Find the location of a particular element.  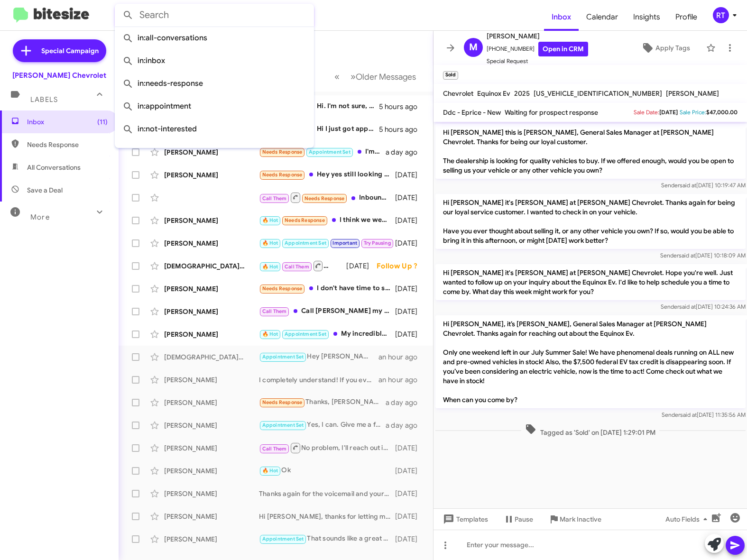

span: Profile is located at coordinates (686, 17).